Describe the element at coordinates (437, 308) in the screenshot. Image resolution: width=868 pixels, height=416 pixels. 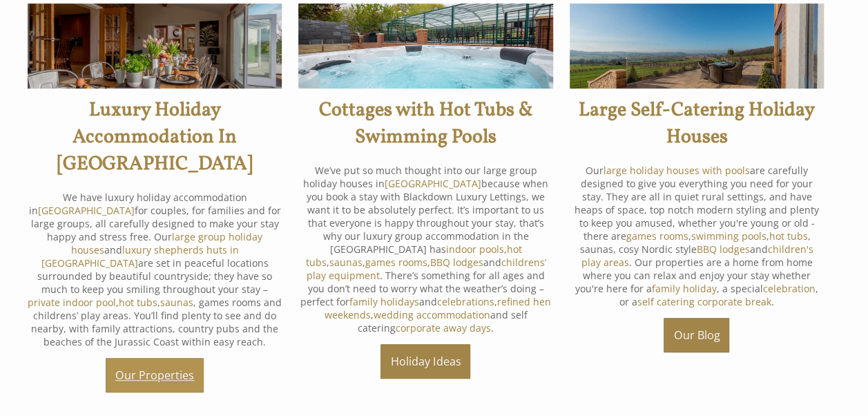
I see `a: refined hen weekends` at that location.